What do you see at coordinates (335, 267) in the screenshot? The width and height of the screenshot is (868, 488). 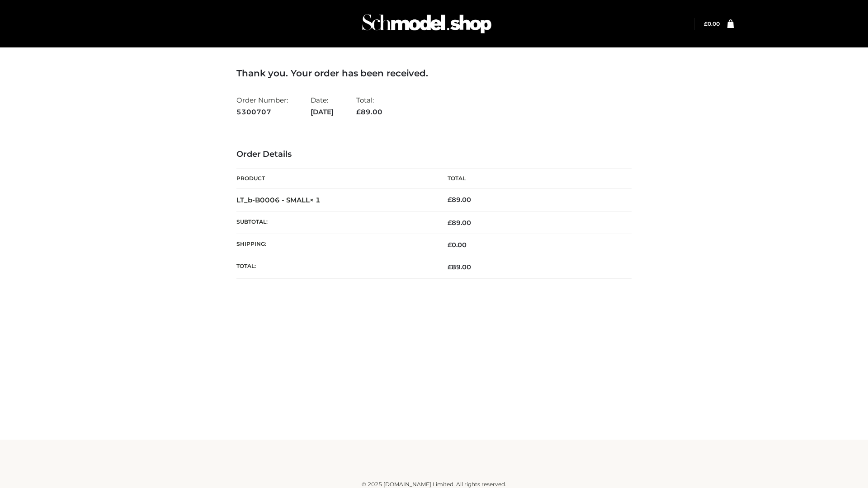 I see `th: Total:` at bounding box center [335, 267].